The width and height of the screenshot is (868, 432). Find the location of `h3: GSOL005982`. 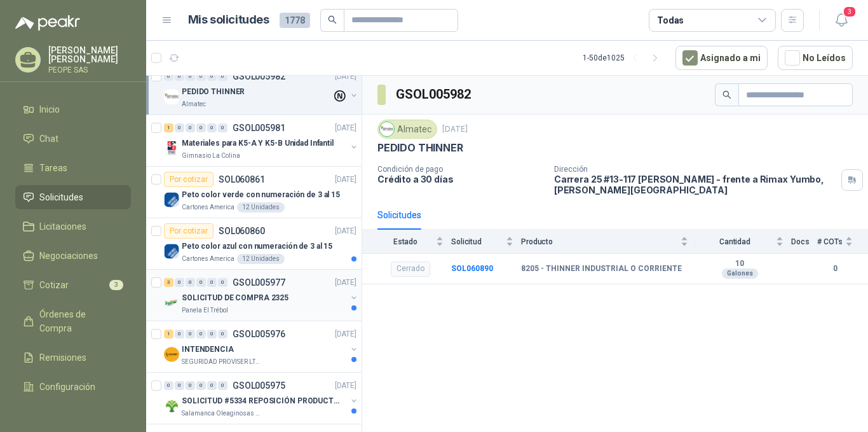

h3: GSOL005982 is located at coordinates (434, 94).